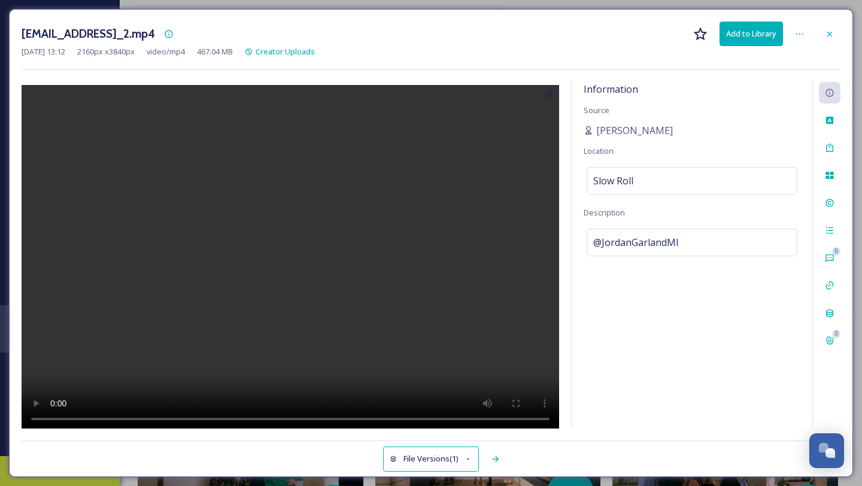 The image size is (862, 486). I want to click on span: @JordanGarlandMI, so click(636, 243).